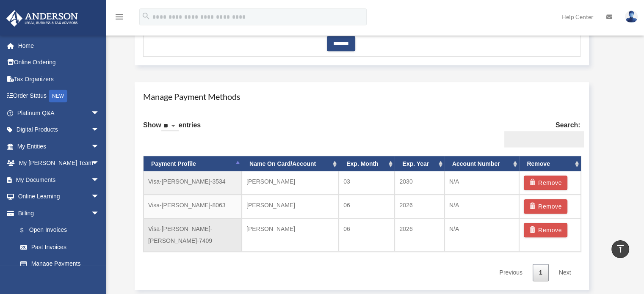 This screenshot has height=294, width=644. What do you see at coordinates (59, 197) in the screenshot?
I see `a: Online Learningarrow_drop_down` at bounding box center [59, 197].